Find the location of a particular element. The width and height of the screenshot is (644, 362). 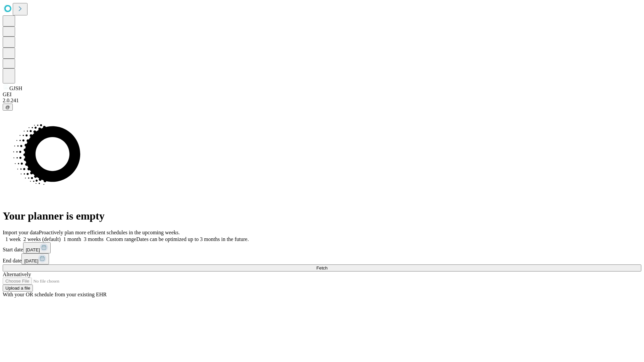

span: Dates can be optimized up to 3 months in the future. is located at coordinates (192, 239).